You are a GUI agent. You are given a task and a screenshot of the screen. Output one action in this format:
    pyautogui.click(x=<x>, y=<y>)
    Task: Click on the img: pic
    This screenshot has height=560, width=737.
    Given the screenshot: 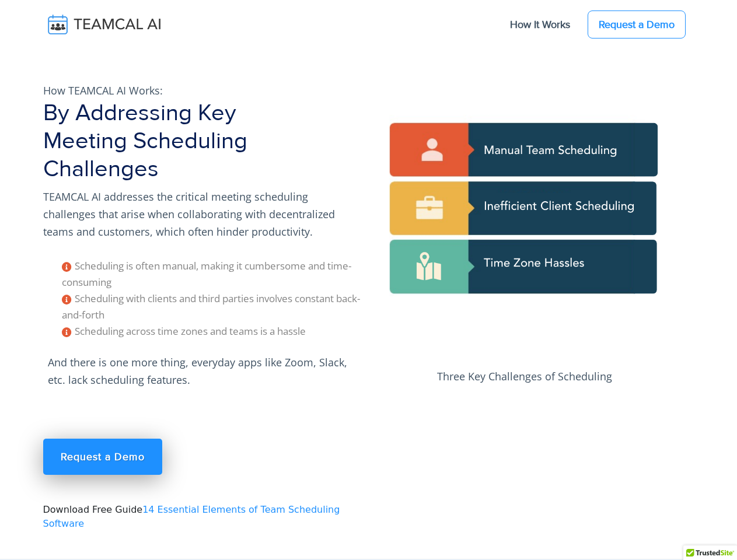 What is the action you would take?
    pyautogui.click(x=524, y=219)
    